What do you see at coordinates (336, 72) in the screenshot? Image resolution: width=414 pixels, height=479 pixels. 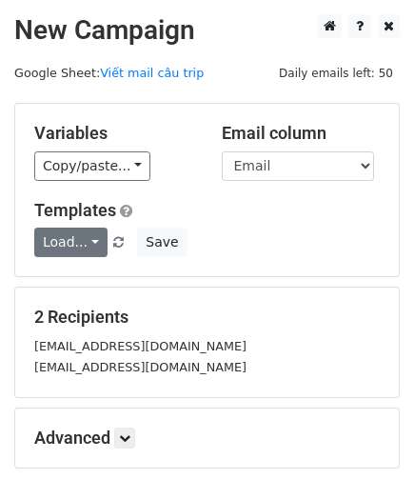 I see `a: Daily emails left: 50` at bounding box center [336, 72].